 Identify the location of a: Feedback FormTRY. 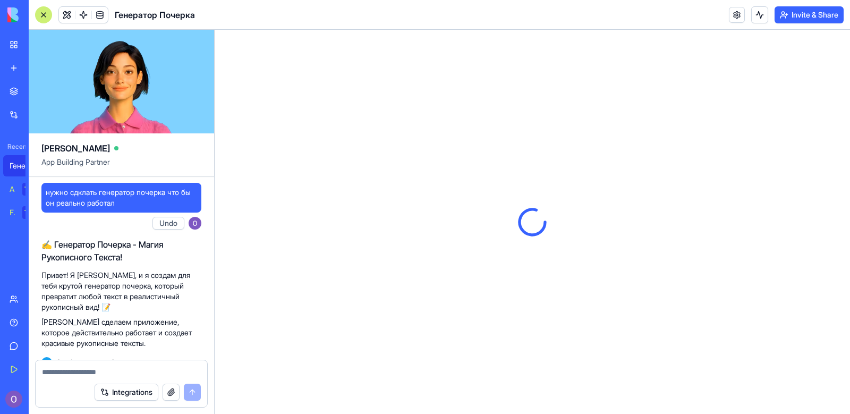
(24, 212).